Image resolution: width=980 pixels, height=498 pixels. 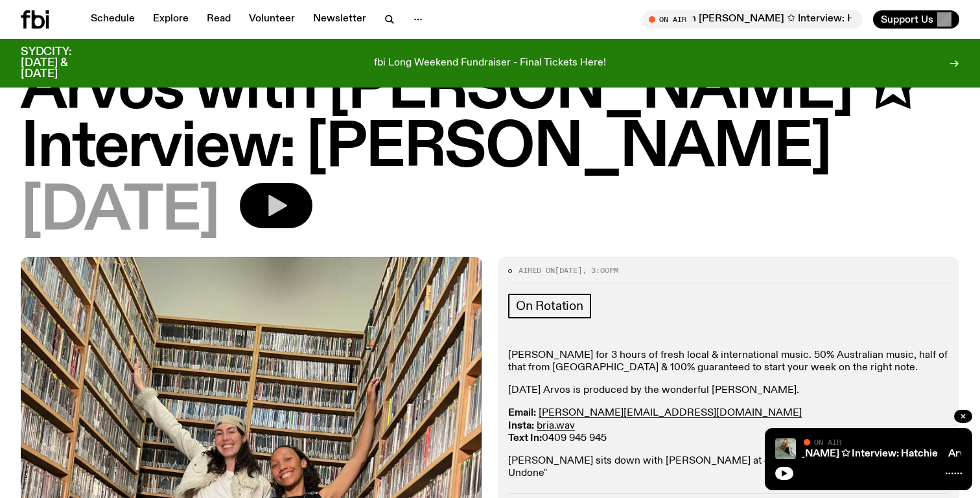 What do you see at coordinates (218, 20) in the screenshot?
I see `a: Read` at bounding box center [218, 20].